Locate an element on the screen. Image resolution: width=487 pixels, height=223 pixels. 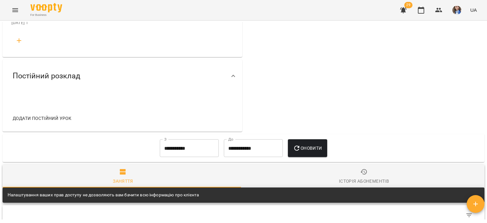
div: Налаштування ваших прав доступу не дозволяють вам бачити всю інформацію про клієнта is located at coordinates (103, 195).